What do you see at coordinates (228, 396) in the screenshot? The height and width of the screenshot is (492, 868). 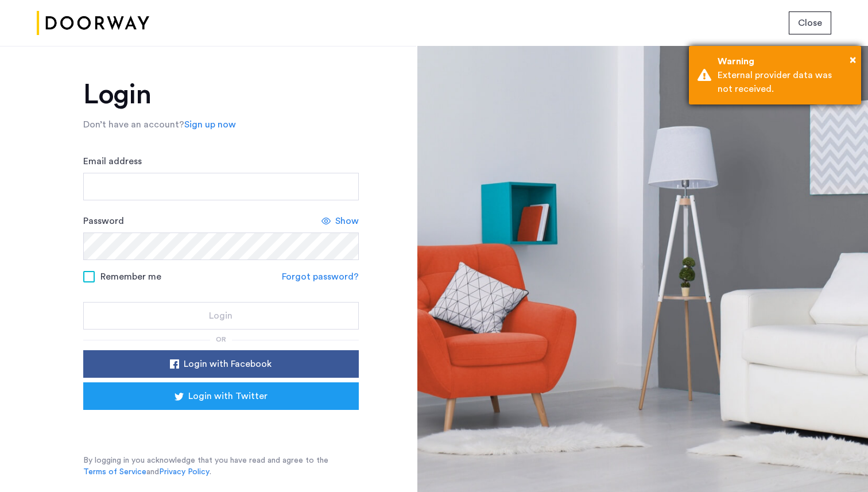 I see `span: Login with Twitter` at bounding box center [228, 396].